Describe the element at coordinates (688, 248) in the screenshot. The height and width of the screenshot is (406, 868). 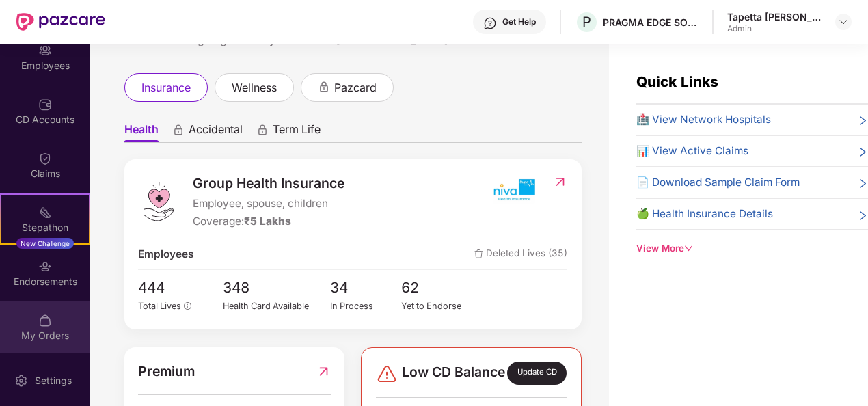
I see `span: down` at that location.